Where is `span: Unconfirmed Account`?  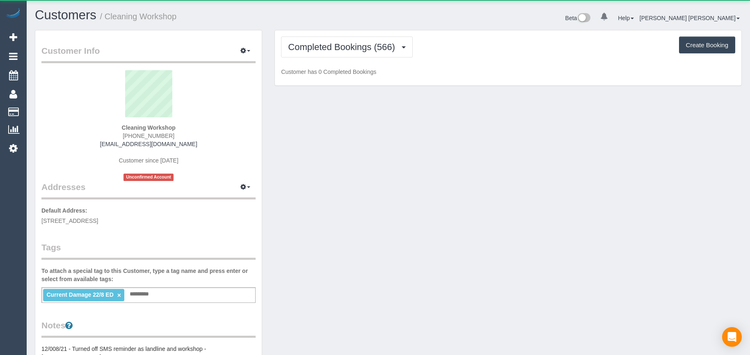 span: Unconfirmed Account is located at coordinates (149, 177).